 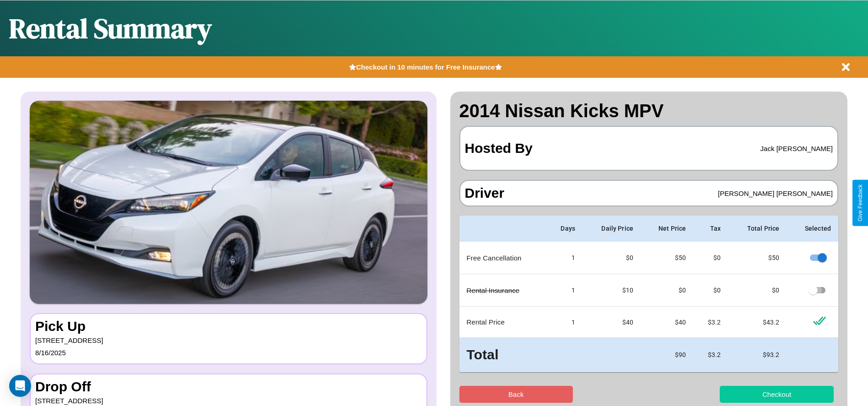 What do you see at coordinates (777, 394) in the screenshot?
I see `button: Checkout` at bounding box center [777, 394].